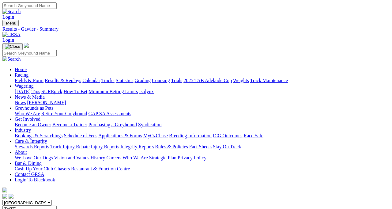 The width and height of the screenshot is (392, 209). Describe the element at coordinates (91, 80) in the screenshot. I see `a: Calendar` at that location.